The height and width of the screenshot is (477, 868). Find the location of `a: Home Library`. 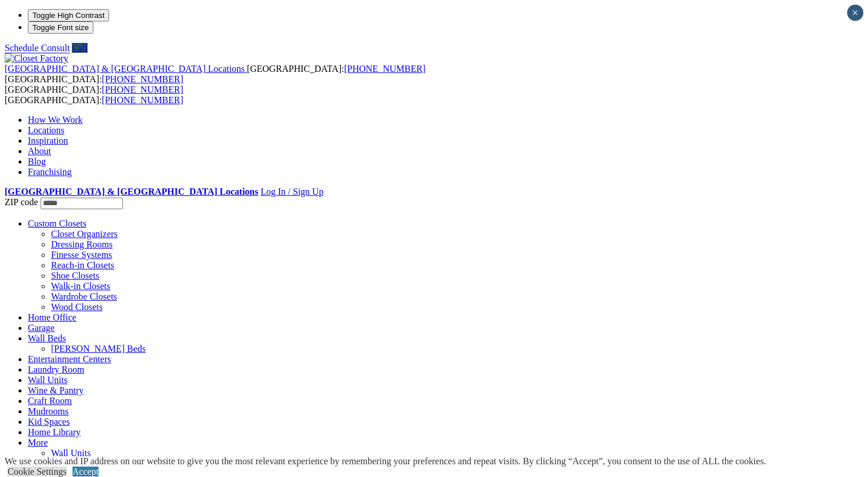

a: Home Library is located at coordinates (54, 432).